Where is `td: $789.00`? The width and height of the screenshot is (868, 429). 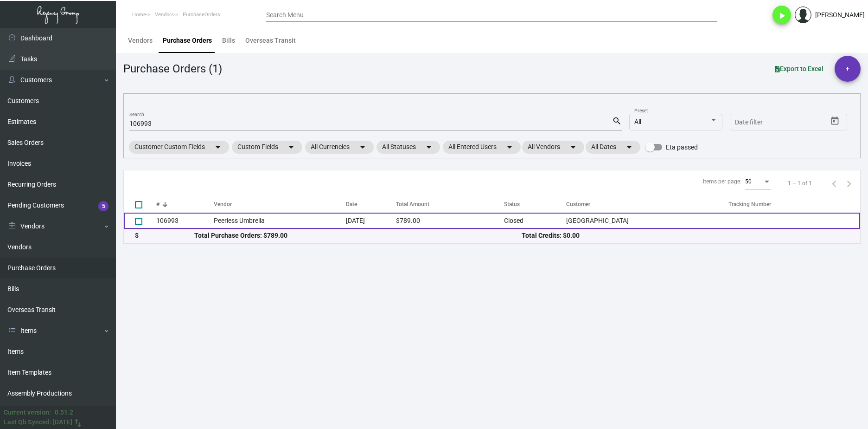
td: $789.00 is located at coordinates (450, 221).